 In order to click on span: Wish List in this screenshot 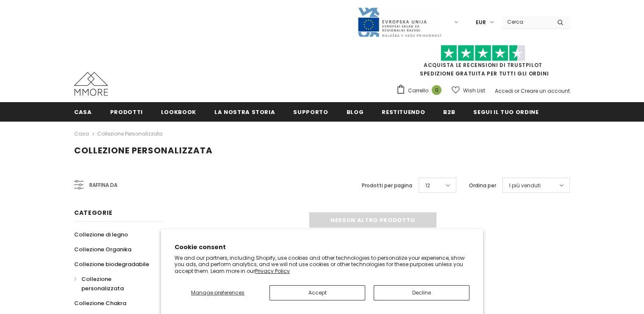, I will do `click(474, 91)`.